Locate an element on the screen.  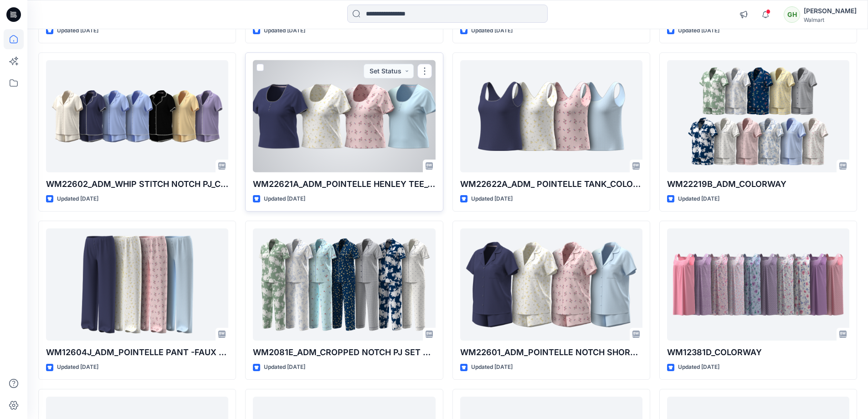
a: WM22621A_ADM_POINTELLE HENLEY TEE_COLORWAY is located at coordinates (344, 116).